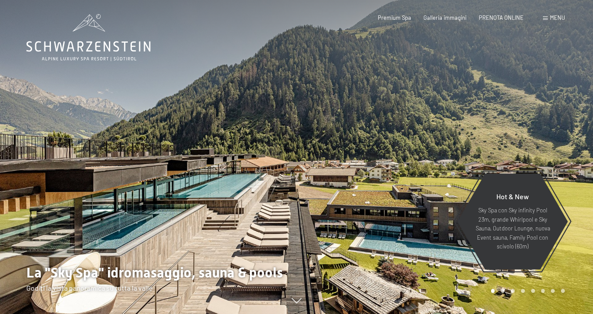 The width and height of the screenshot is (593, 314). I want to click on div: Carousel Page 4, so click(523, 290).